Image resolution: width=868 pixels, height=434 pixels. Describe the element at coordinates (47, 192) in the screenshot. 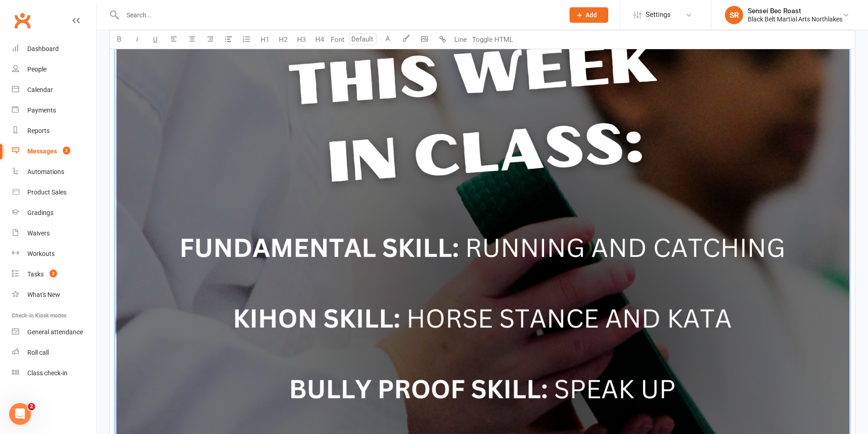

I see `div: Product Sales` at that location.